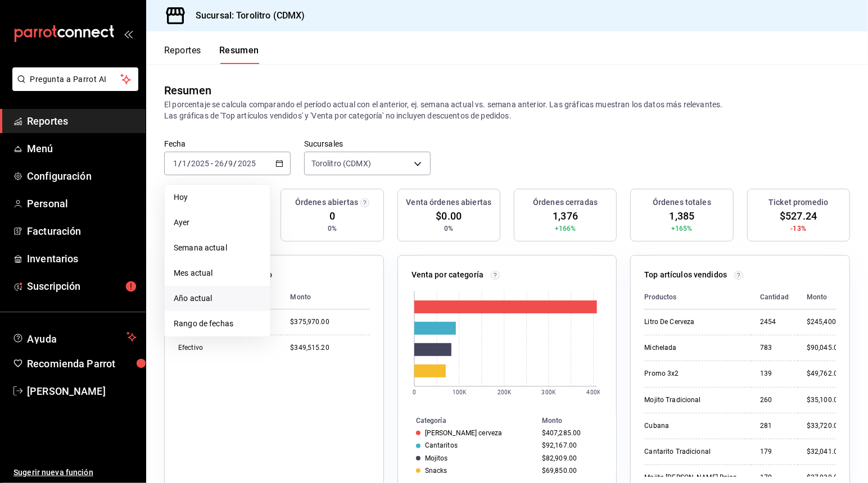 This screenshot has width=868, height=483. I want to click on div: $69,850.00, so click(570, 471).